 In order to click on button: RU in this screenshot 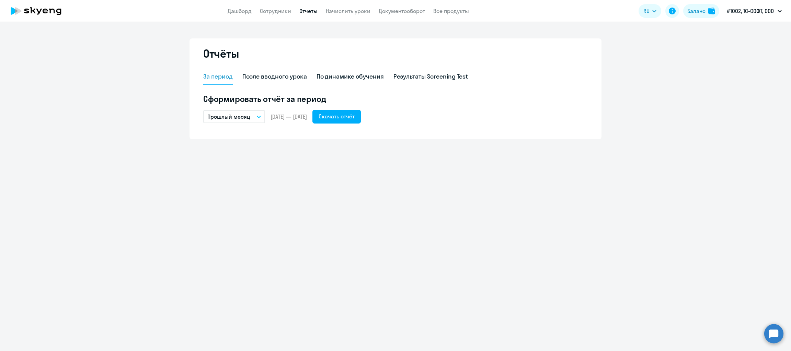, I will do `click(650, 11)`.